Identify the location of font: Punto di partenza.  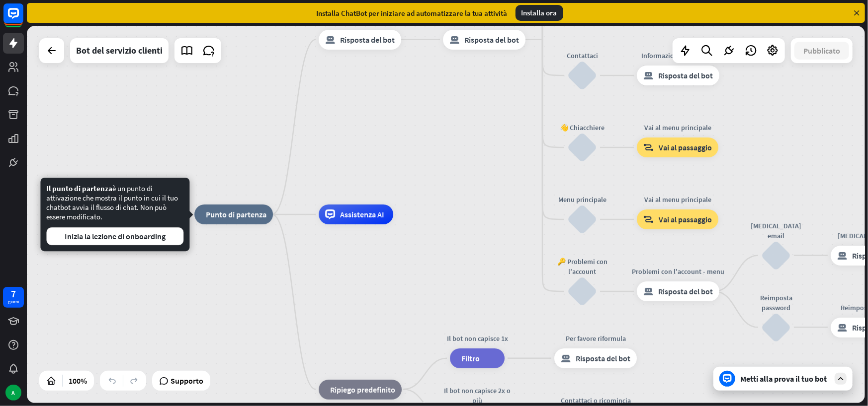
(236, 214).